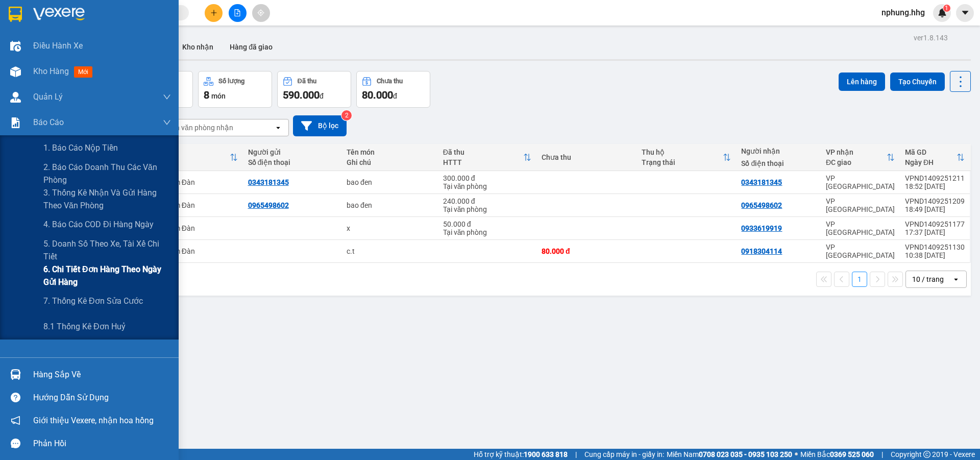 Image resolution: width=980 pixels, height=460 pixels. What do you see at coordinates (931, 162) in the screenshot?
I see `div: Ngày ĐH` at bounding box center [931, 162].